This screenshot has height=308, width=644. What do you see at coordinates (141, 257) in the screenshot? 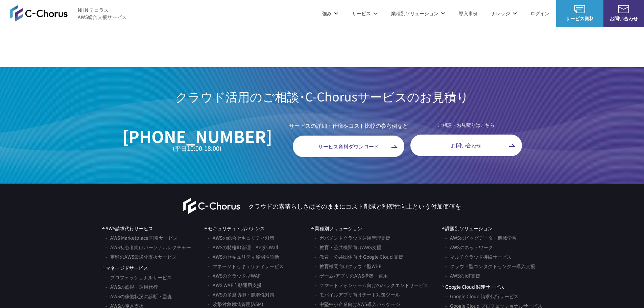
I see `a: 定額のAWS最適化支援サービス` at bounding box center [141, 257].